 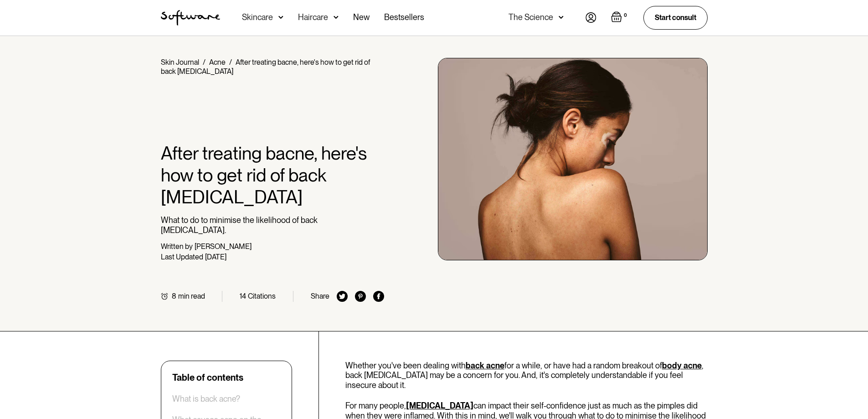 I want to click on a: Acne, so click(x=217, y=62).